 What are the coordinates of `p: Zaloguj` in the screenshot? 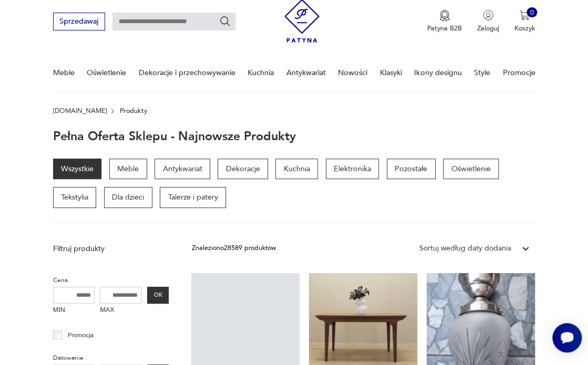 It's located at (488, 29).